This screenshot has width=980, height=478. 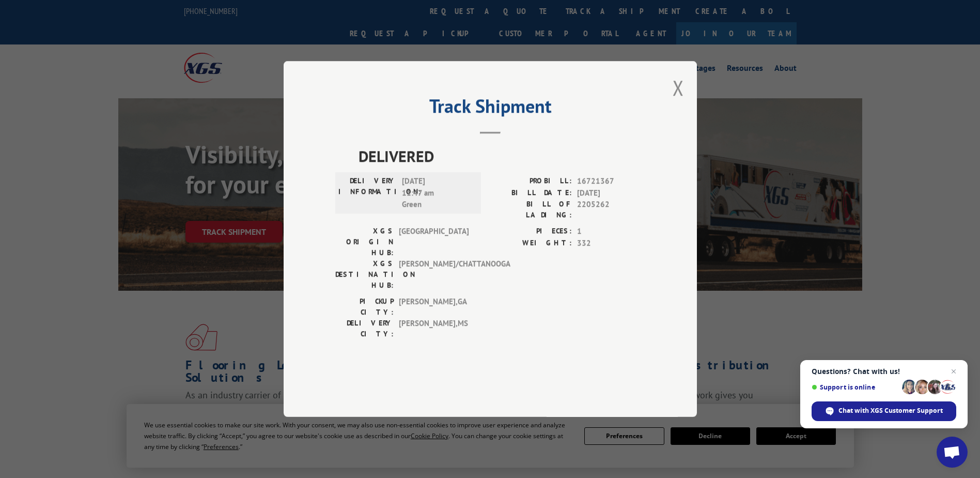 I want to click on label: PROBILL:, so click(x=531, y=181).